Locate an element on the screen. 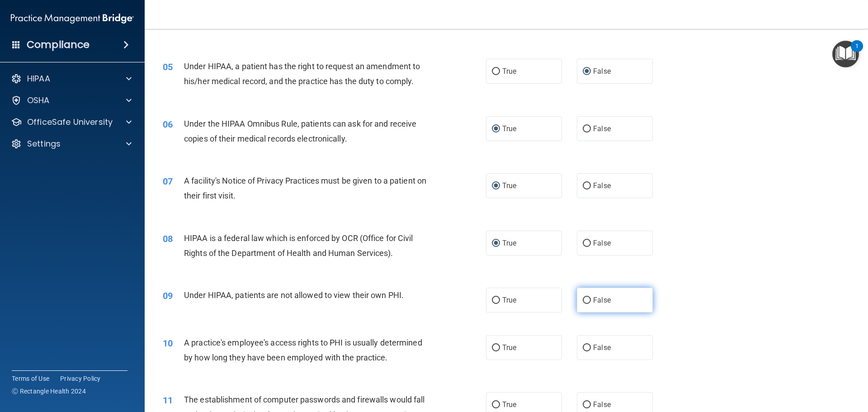 Image resolution: width=868 pixels, height=412 pixels. span: 05 is located at coordinates (168, 67).